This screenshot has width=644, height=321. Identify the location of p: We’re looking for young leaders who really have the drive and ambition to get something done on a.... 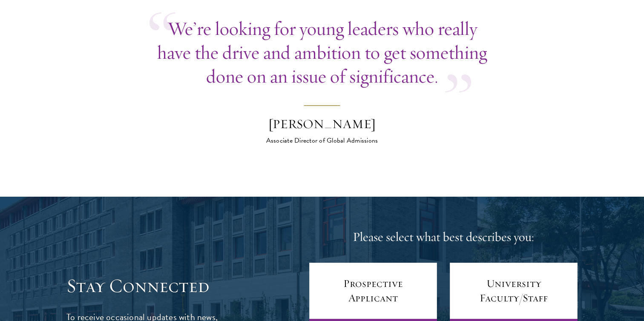
(322, 52).